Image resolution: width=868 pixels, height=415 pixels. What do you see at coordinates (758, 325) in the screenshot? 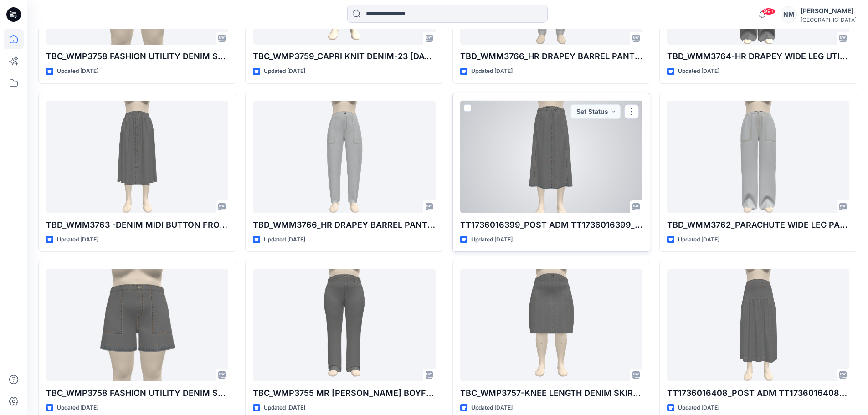
I see `a: TT1736016408_POST ADM TT1736016408_DRAPEY DENIM SKIRT W YOKE SEAM_7.16.2025` at bounding box center [758, 325].